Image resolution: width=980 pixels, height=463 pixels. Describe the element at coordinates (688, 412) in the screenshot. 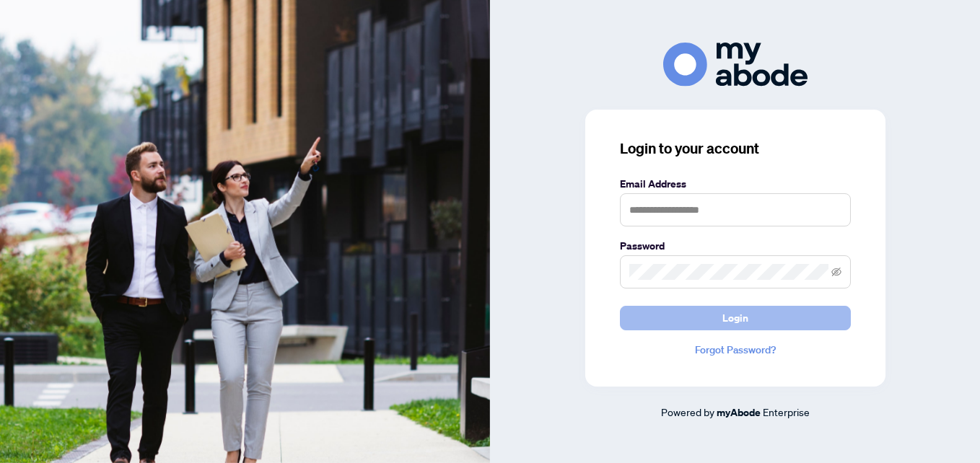

I see `span: Powered by` at that location.